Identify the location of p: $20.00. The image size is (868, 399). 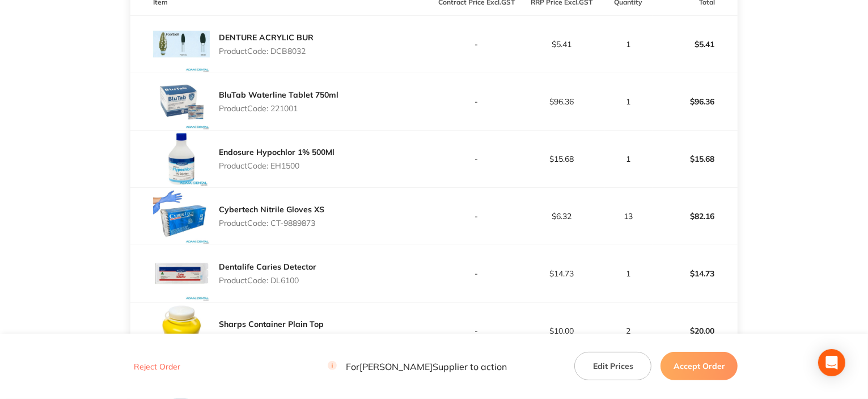
(695, 331).